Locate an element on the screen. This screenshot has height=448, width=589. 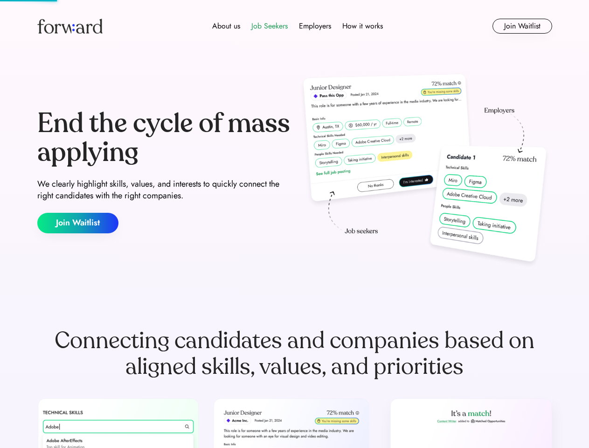
div: How it works is located at coordinates (362, 26).